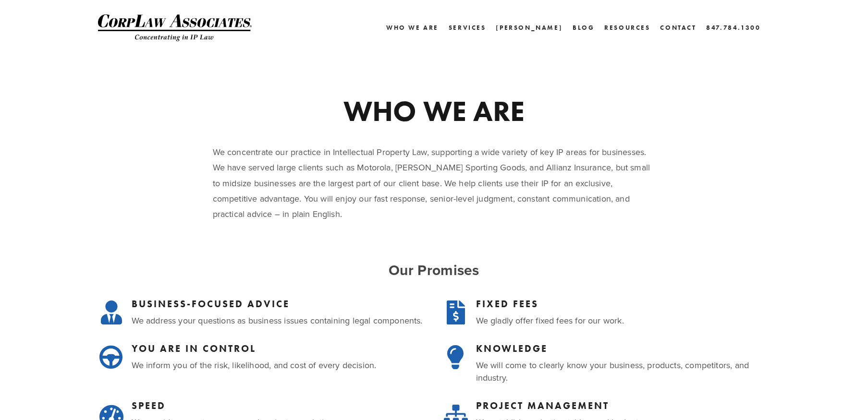 The height and width of the screenshot is (420, 868). Describe the element at coordinates (279, 365) in the screenshot. I see `p: We inform you of the risk, likelihood, and cost of every decision.` at that location.